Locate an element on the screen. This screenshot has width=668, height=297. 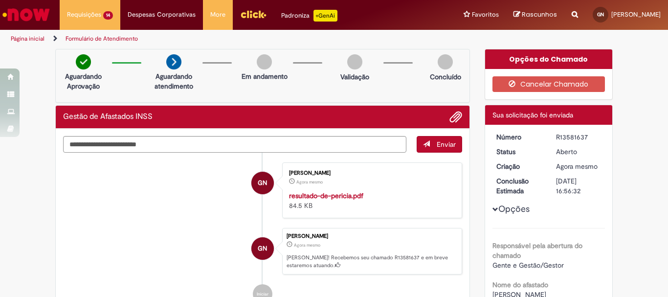
h2: Gestão de Afastados INSS Histórico de tíquete is located at coordinates (108, 117).